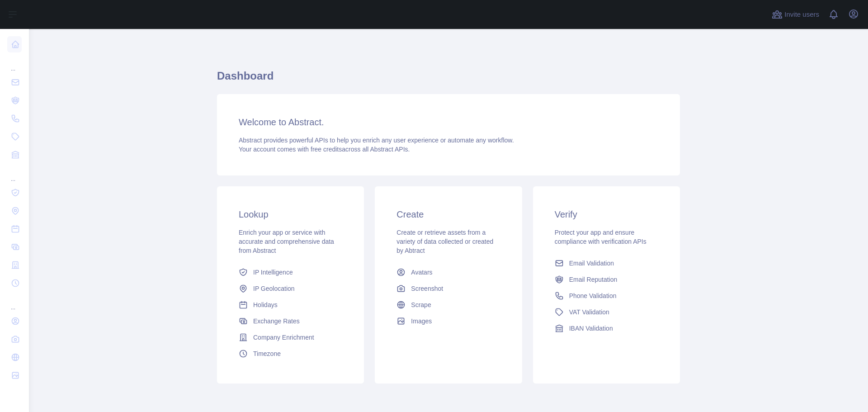  Describe the element at coordinates (286, 241) in the screenshot. I see `span: Enrich your app or service with accurate and comprehensive data from Abstract` at that location.